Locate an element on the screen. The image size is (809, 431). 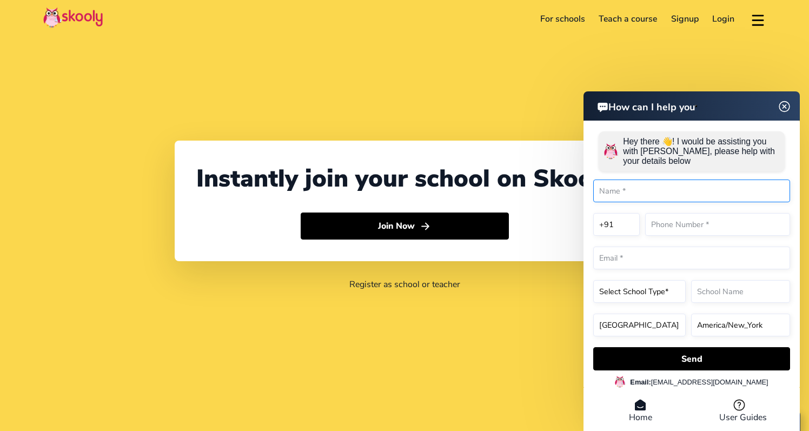
a: Signup is located at coordinates (684, 19).